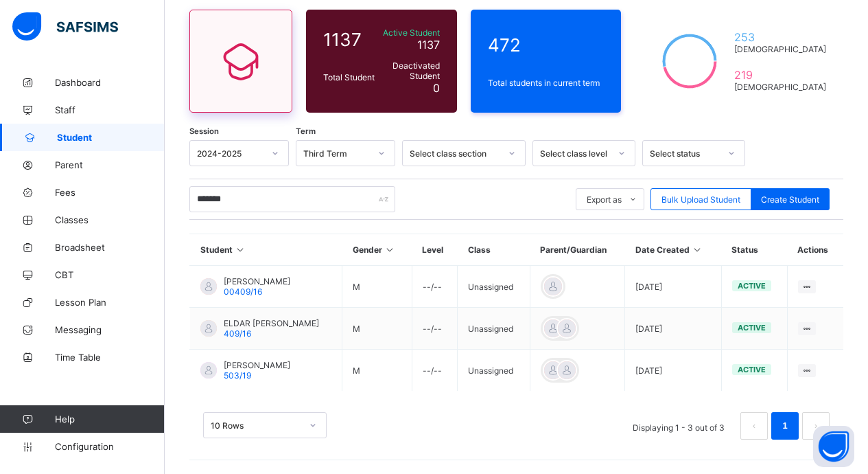 Image resolution: width=868 pixels, height=474 pixels. What do you see at coordinates (785, 426) in the screenshot?
I see `a: 1` at bounding box center [785, 426].